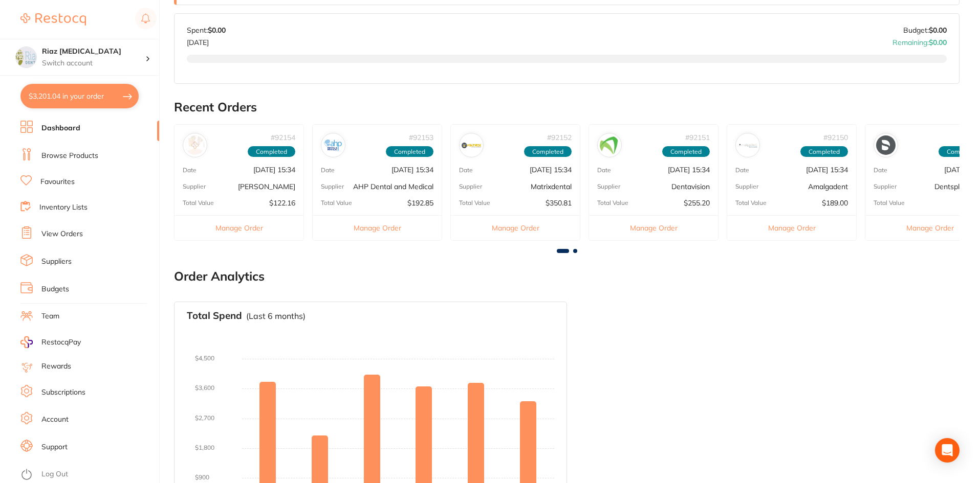  Describe the element at coordinates (393, 186) in the screenshot. I see `p: AHP Dental and Medical` at that location.